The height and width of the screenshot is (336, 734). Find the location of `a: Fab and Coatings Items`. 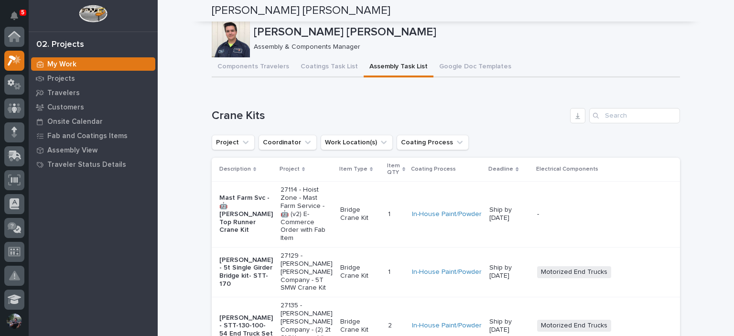

a: Fab and Coatings Items is located at coordinates (93, 136).